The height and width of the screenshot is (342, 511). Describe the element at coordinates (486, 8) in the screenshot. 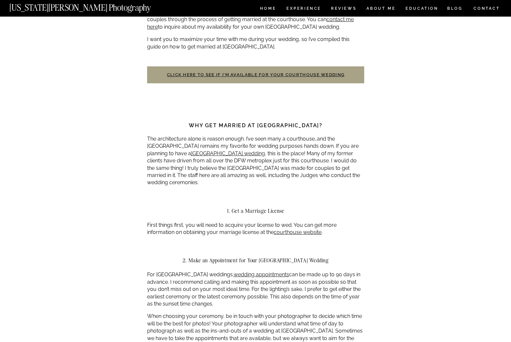

I see `nav: CONTACT` at that location.